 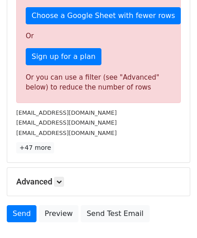 I want to click on a: Preview, so click(x=59, y=214).